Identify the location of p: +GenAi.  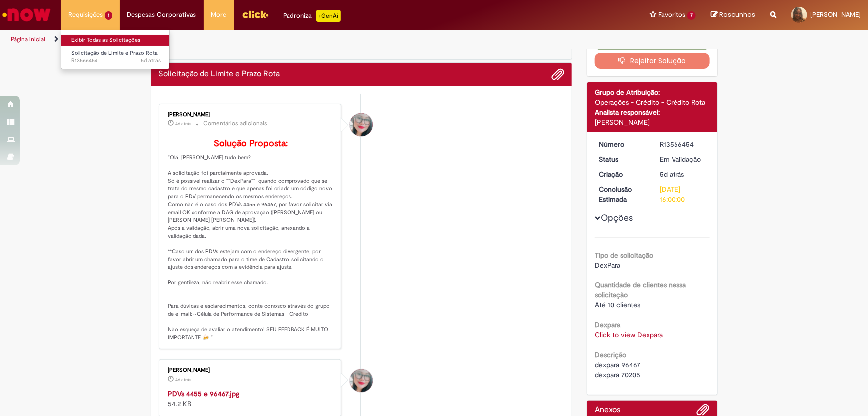
(328, 16).